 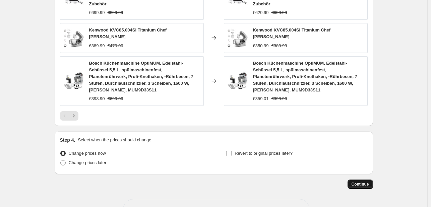 I want to click on h2: Step 4., so click(x=68, y=140).